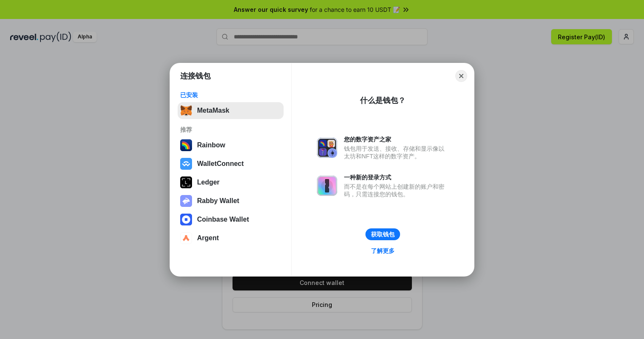  What do you see at coordinates (218, 201) in the screenshot?
I see `div: Rabby Wallet` at bounding box center [218, 201].